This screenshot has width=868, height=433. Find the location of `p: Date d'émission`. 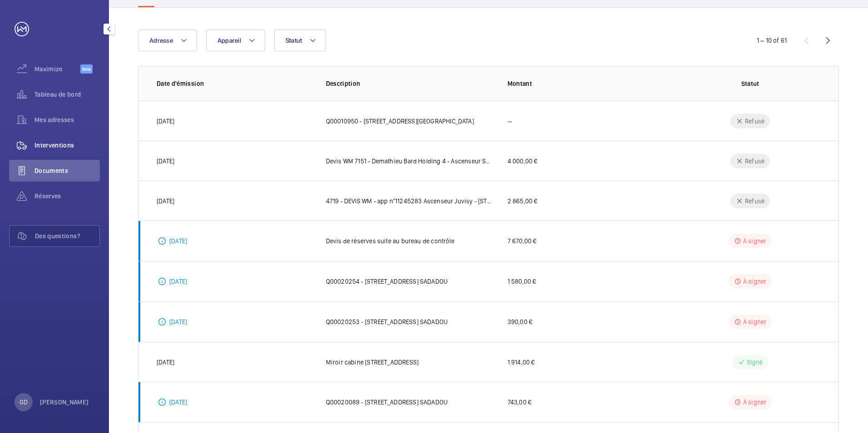

p: Date d'émission is located at coordinates (234, 84).